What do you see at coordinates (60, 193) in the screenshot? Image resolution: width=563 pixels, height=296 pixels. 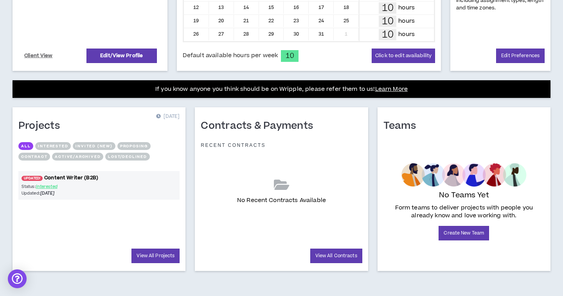 I see `p: Updated:` at bounding box center [60, 193].